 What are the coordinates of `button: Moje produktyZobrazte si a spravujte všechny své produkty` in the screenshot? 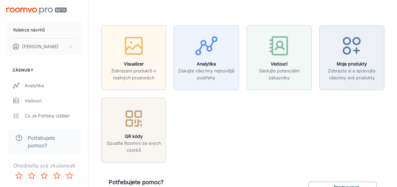 It's located at (352, 58).